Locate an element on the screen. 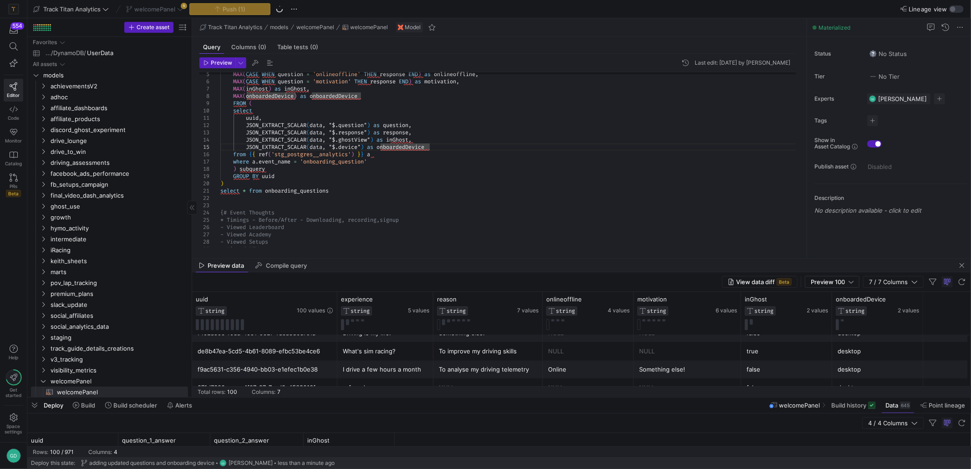  span: Alerts is located at coordinates (183, 405).